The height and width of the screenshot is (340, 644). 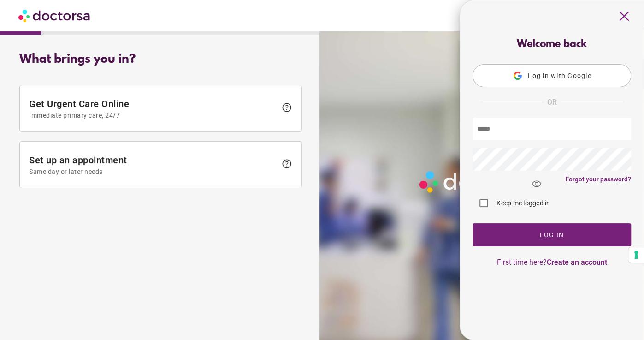 What do you see at coordinates (480, 182) in the screenshot?
I see `img: Logo-Doctorsa-trans-White-partial-flat.png` at bounding box center [480, 182].